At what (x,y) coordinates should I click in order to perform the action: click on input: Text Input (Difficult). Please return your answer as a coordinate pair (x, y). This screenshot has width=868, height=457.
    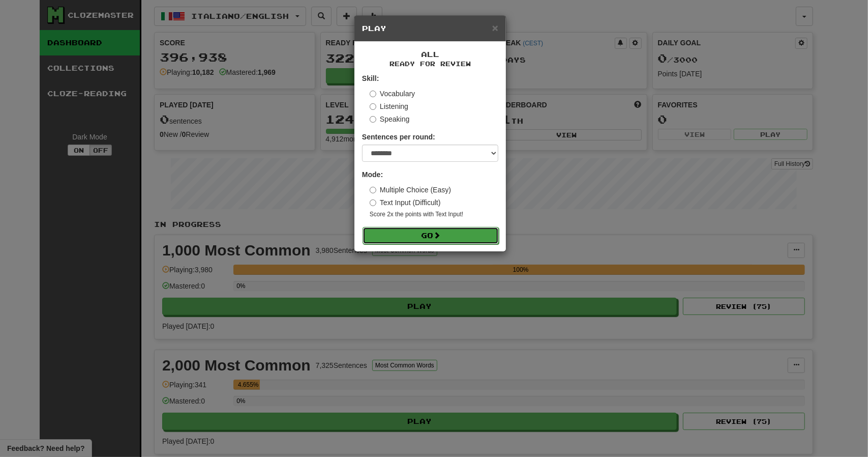
    Looking at the image, I should click on (373, 202).